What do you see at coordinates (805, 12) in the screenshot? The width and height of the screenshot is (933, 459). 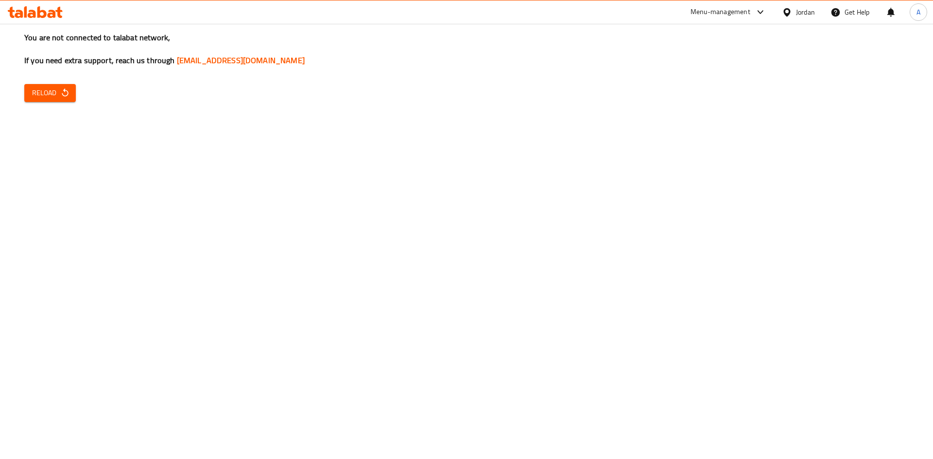 I see `div: Jordan` at bounding box center [805, 12].